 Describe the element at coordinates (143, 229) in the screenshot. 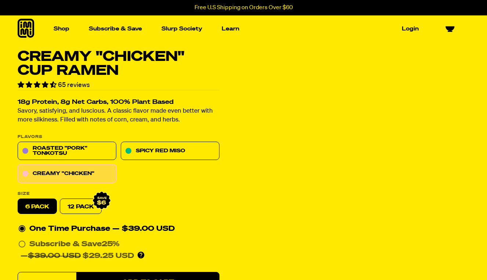

I see `div: — $39.00 USD` at that location.